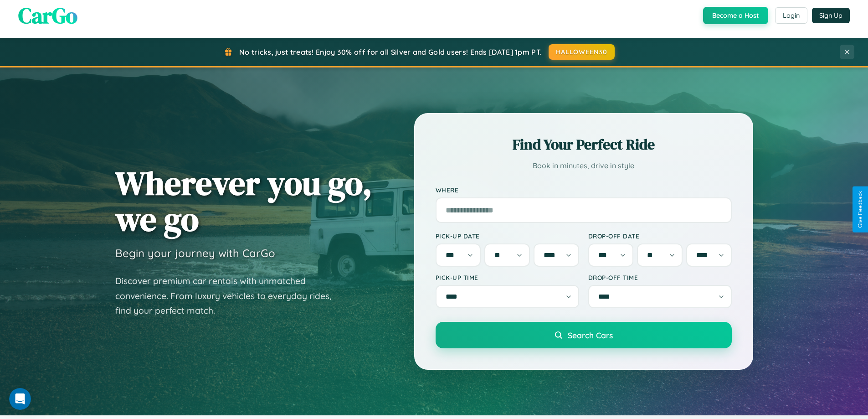 Image resolution: width=868 pixels, height=419 pixels. What do you see at coordinates (195, 253) in the screenshot?
I see `h3: Begin your journey with CarGo` at bounding box center [195, 253].